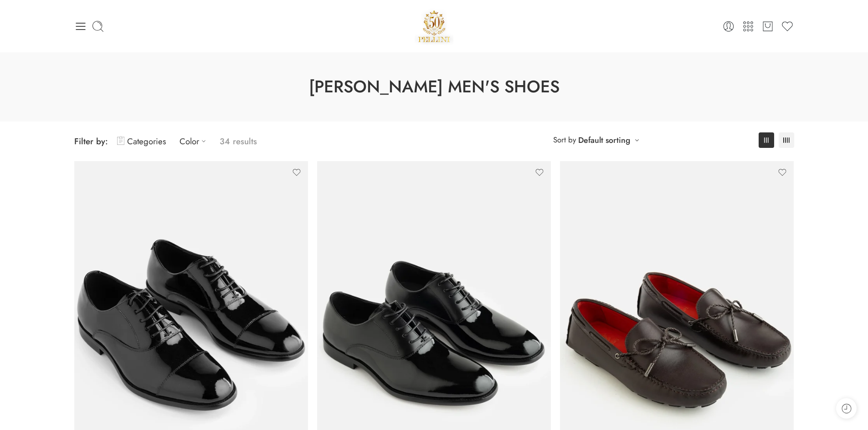 The image size is (868, 430). Describe the element at coordinates (728, 27) in the screenshot. I see `a: Login / Register` at that location.